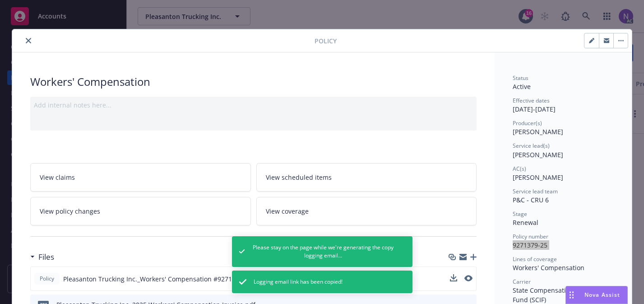 Image resolution: width=644 pixels, height=304 pixels. What do you see at coordinates (519, 169) in the screenshot?
I see `span: AC(s)` at bounding box center [519, 169].